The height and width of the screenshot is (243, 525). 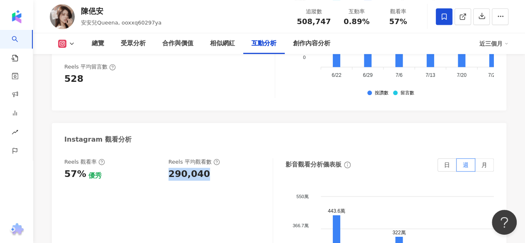 I want to click on div: 互動率, so click(x=357, y=12).